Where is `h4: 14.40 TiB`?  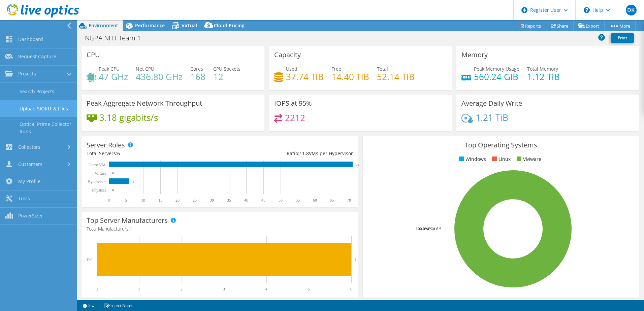 h4: 14.40 TiB is located at coordinates (350, 77).